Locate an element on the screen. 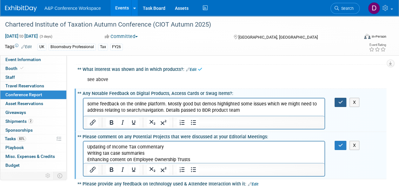  span: Search is located at coordinates (346, 8).